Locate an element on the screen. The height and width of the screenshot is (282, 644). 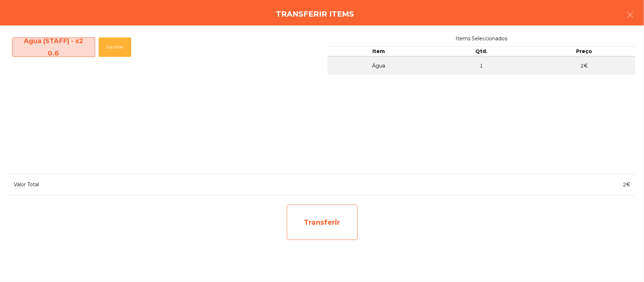
th: Item is located at coordinates (379, 51).